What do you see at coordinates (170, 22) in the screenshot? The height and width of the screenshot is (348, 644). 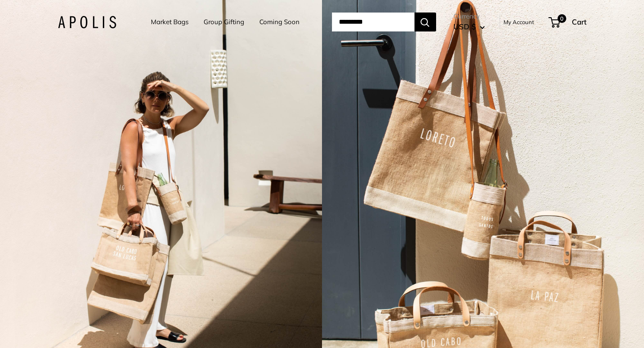 I see `a: Market Bags` at bounding box center [170, 22].